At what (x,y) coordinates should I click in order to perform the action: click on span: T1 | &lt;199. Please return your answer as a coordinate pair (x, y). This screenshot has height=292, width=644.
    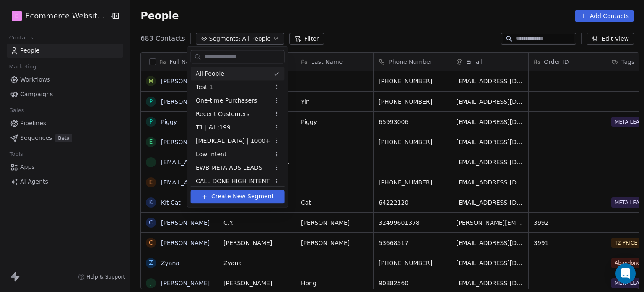
    Looking at the image, I should click on (213, 127).